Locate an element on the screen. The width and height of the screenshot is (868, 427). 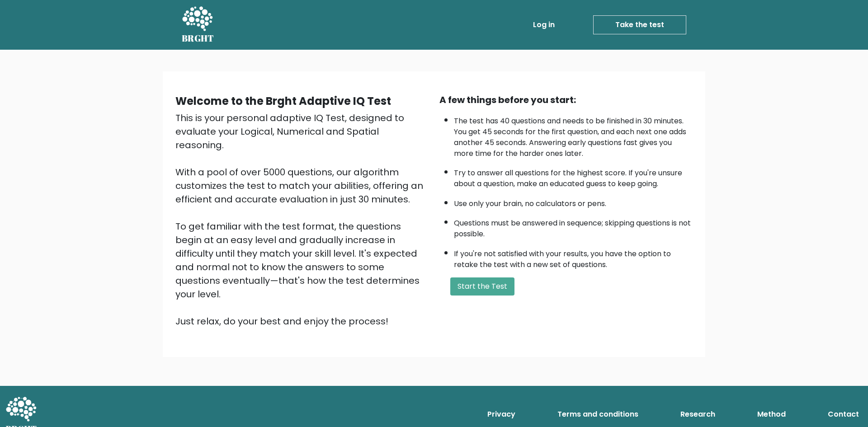
li: Try to answer all questions for the highest score. If you're unsure about a question, make an edu... is located at coordinates (573, 176).